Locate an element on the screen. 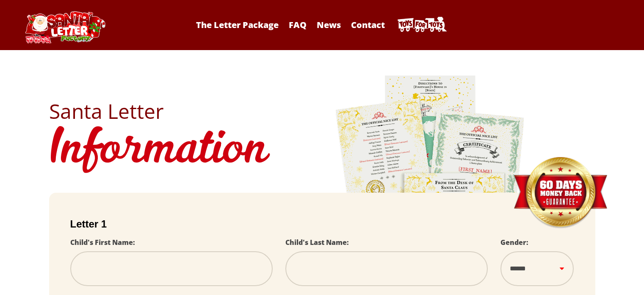 Image resolution: width=644 pixels, height=295 pixels. a: News is located at coordinates (329, 24).